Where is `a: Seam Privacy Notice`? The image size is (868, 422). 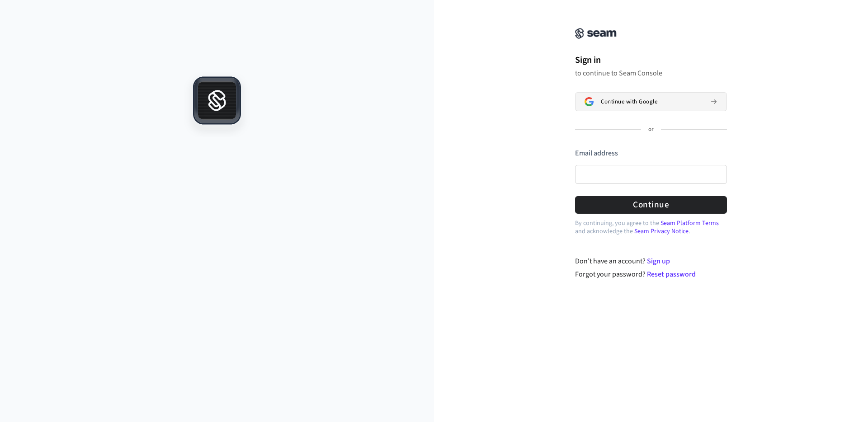
a: Seam Privacy Notice is located at coordinates (662, 231).